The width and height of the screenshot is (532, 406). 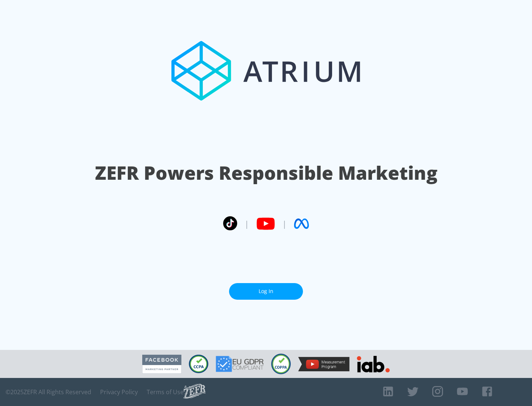 What do you see at coordinates (266, 291) in the screenshot?
I see `a: Log In` at bounding box center [266, 291].